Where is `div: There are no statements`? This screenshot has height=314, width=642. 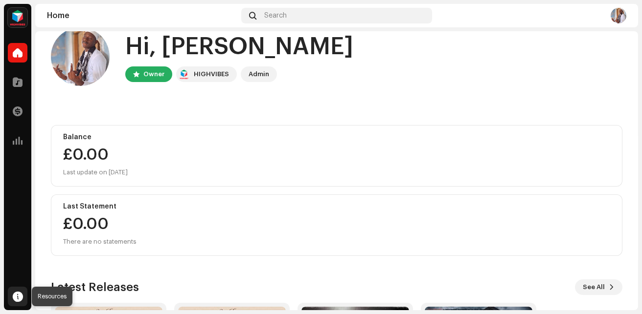
div: There are no statements is located at coordinates (100, 242).